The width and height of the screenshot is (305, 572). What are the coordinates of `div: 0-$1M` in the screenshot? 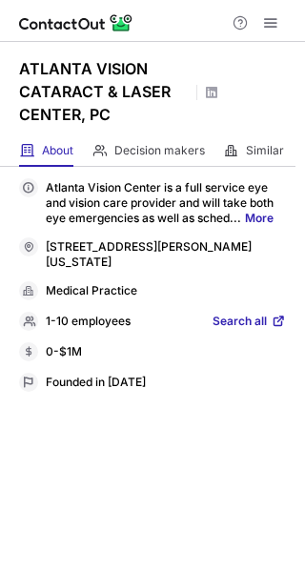 It's located at (166, 353).